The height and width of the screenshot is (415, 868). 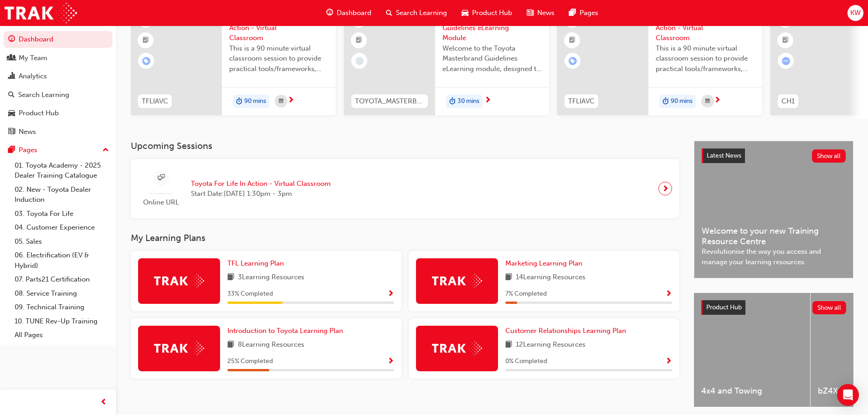 I want to click on span: This is a 90 minute virtual classroom session to provide practical tools/frameworks, behaviours a..., so click(x=279, y=59).